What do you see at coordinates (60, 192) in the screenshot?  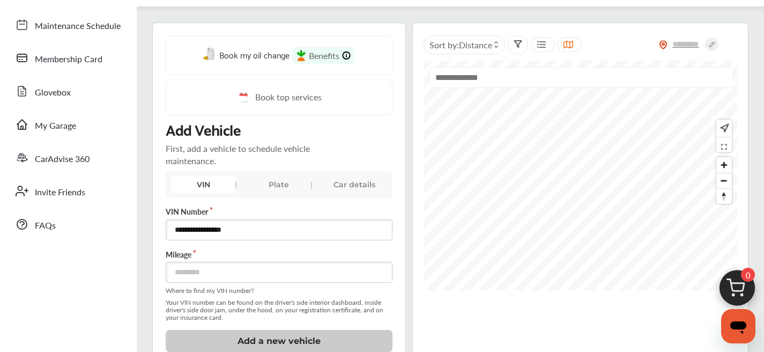 I see `span: Invite Friends` at bounding box center [60, 192].